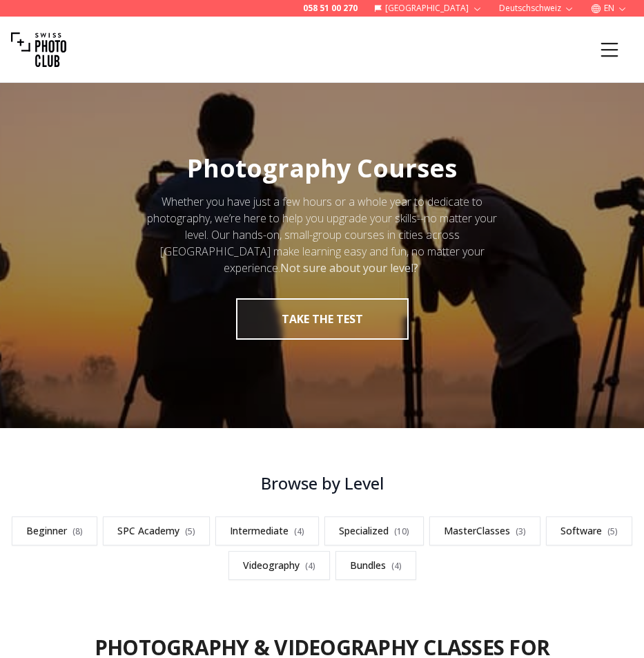 The width and height of the screenshot is (644, 658). What do you see at coordinates (521, 531) in the screenshot?
I see `span: ( 3 )` at bounding box center [521, 531].